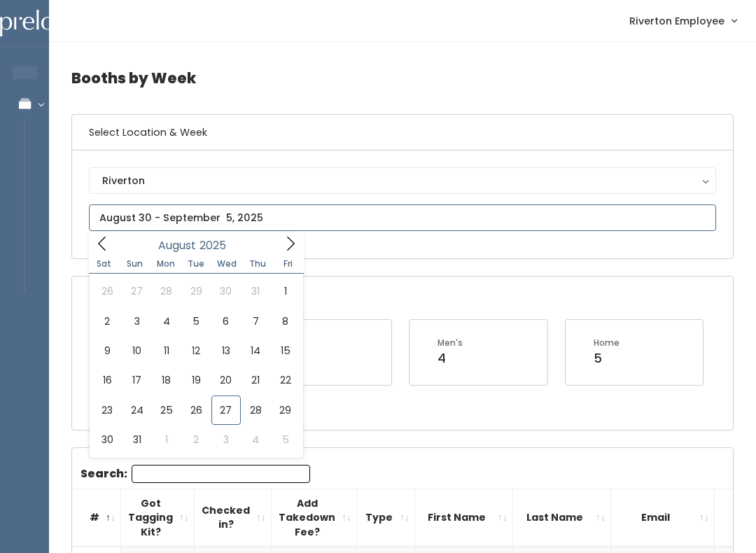 The height and width of the screenshot is (553, 756). Describe the element at coordinates (285, 411) in the screenshot. I see `span: August 29, 2025` at that location.